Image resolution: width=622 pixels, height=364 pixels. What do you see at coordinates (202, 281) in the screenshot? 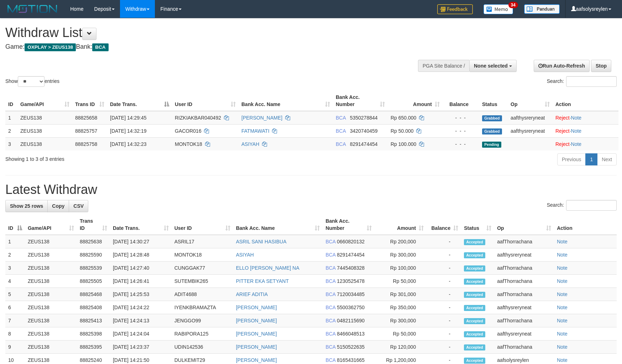
I see `td: SUTEMBIK265` at bounding box center [202, 281].